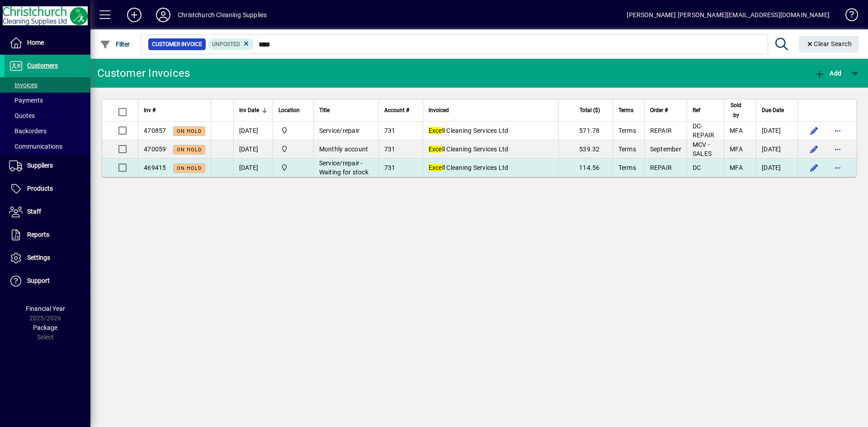 The image size is (868, 427). What do you see at coordinates (659, 111) in the screenshot?
I see `span: Order #` at bounding box center [659, 111].